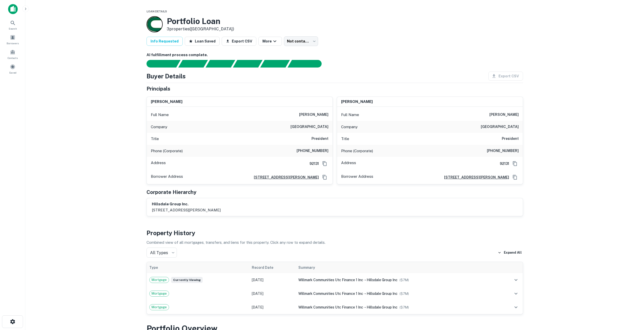  I want to click on div: Sending borrower request to AI..., so click(159, 64).